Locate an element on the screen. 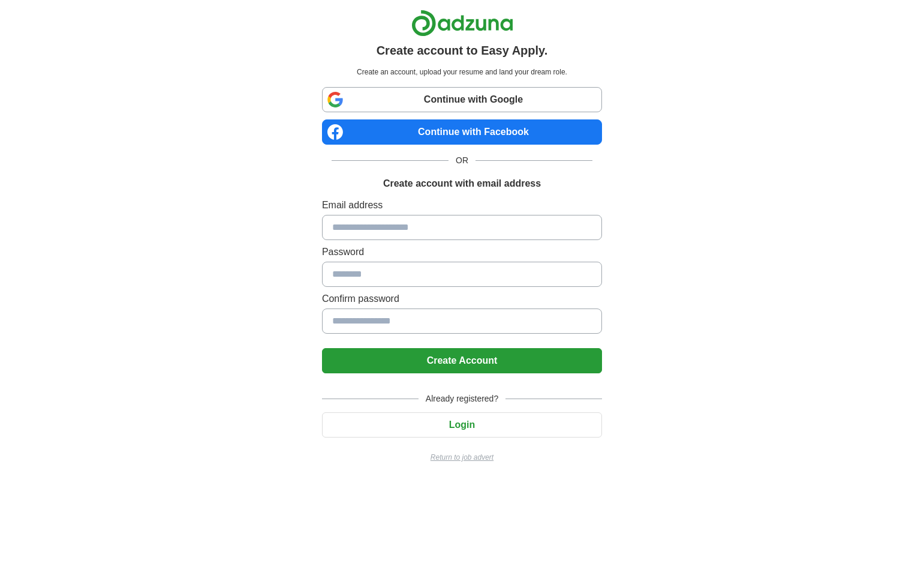 This screenshot has height=572, width=924. h1: Create account to Easy Apply. is located at coordinates (463, 50).